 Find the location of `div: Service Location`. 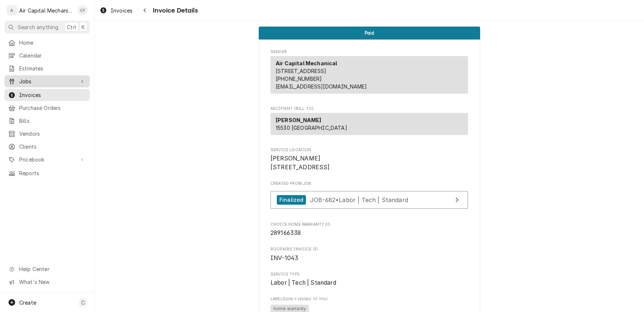

div: Service Location is located at coordinates (369, 159).